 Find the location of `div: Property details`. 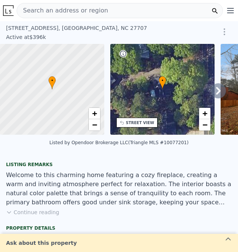

div: Property details is located at coordinates (119, 228).